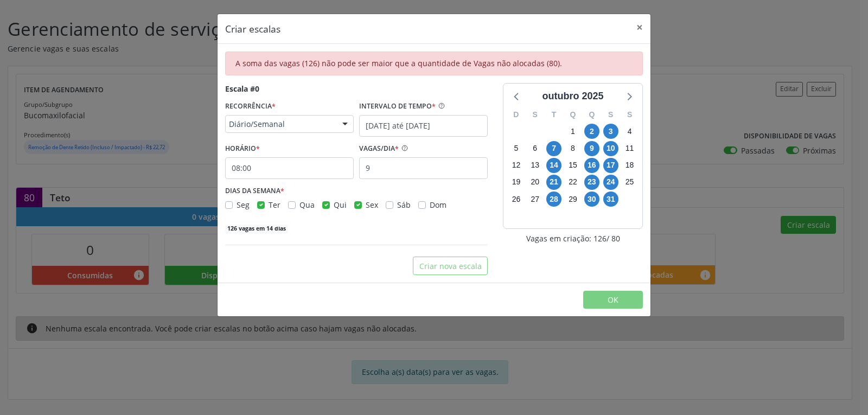  I want to click on span: Seg, so click(243, 204).